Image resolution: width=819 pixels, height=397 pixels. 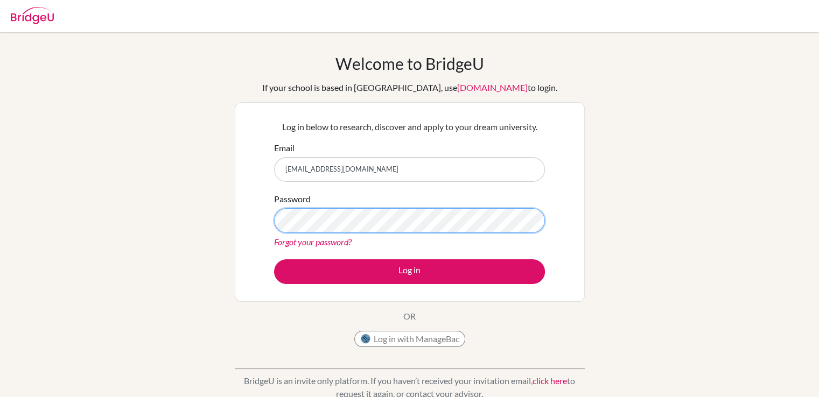 What do you see at coordinates (32, 16) in the screenshot?
I see `img: Bridge-U` at bounding box center [32, 16].